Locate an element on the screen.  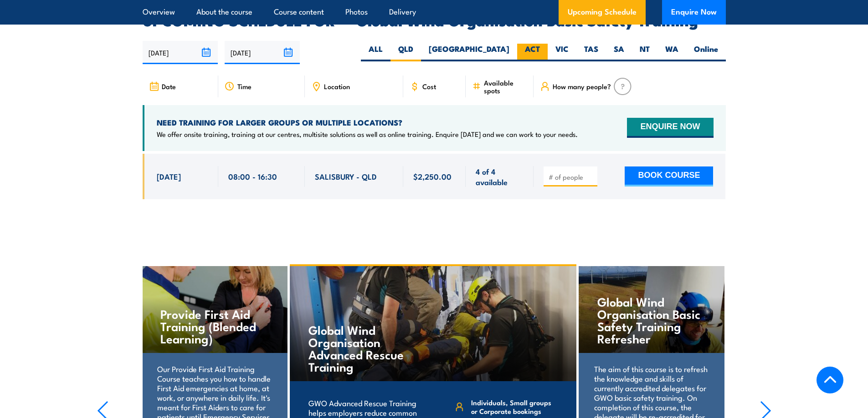
label: QLD is located at coordinates (406, 52).